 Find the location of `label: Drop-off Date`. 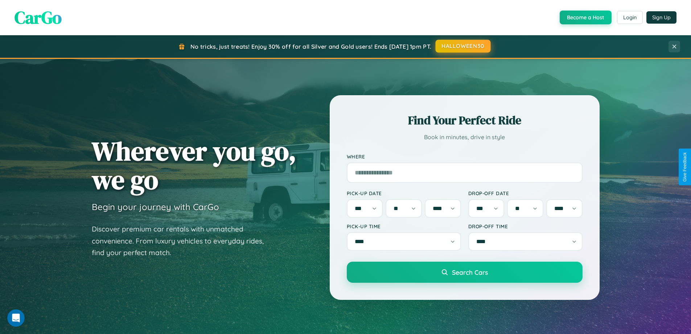

label: Drop-off Date is located at coordinates (526, 193).